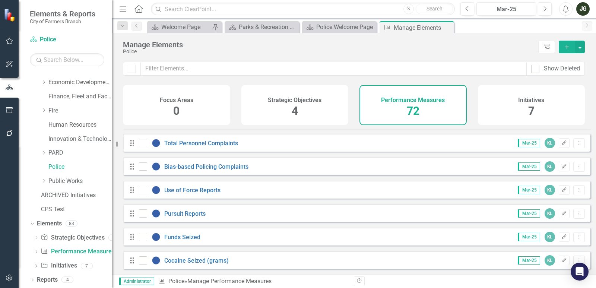 This screenshot has height=288, width=596. Describe the element at coordinates (67, 60) in the screenshot. I see `input: Search Below...` at that location.